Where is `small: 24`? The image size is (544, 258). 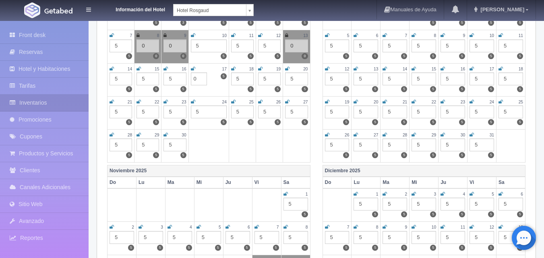 small: 24 is located at coordinates (224, 102).